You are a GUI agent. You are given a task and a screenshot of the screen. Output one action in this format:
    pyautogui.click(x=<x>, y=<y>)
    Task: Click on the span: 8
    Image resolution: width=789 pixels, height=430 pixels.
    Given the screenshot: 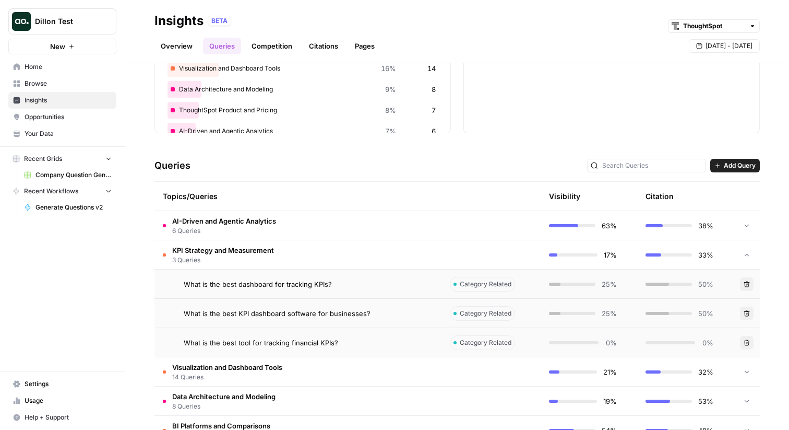 What is the action you would take?
    pyautogui.click(x=434, y=89)
    